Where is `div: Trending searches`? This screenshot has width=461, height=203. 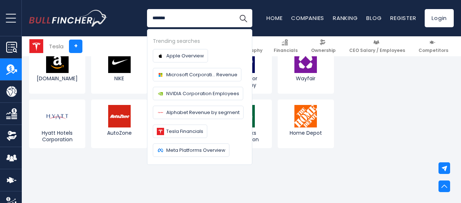
div: Trending searches is located at coordinates (200, 41).